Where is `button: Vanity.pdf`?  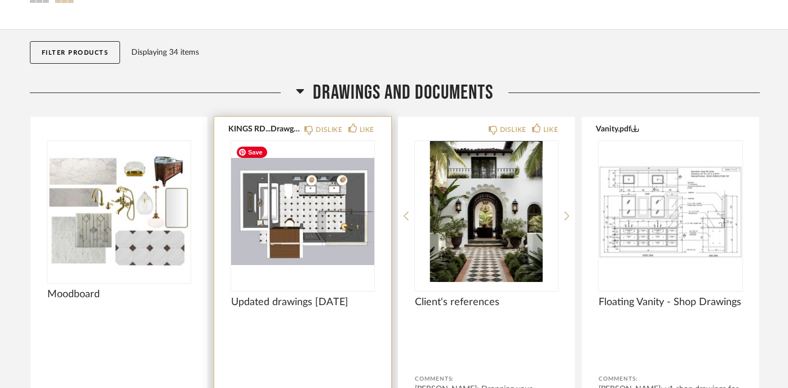 button: Vanity.pdf is located at coordinates (618, 129).